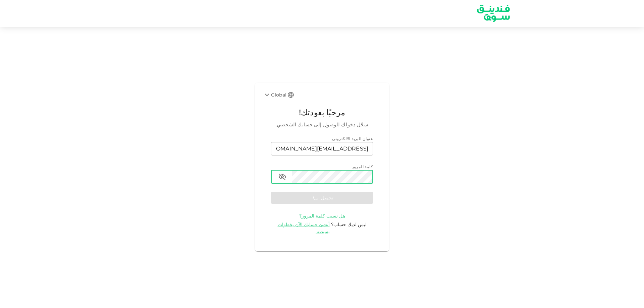  Describe the element at coordinates (493, 13) in the screenshot. I see `a: logo` at that location.